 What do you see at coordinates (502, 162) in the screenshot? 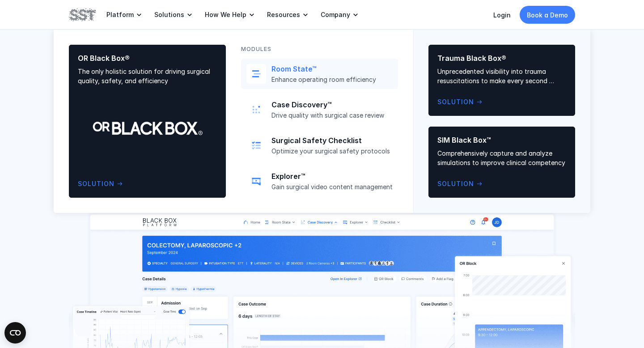
I see `a: SIM Black Box™Comprehensively capture and analyze simulations to improve clinical competencySolut...` at bounding box center [502, 162].